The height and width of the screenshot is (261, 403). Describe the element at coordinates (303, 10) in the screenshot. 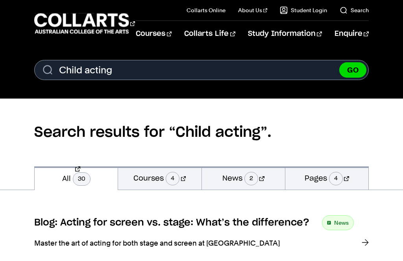

I see `a: Student Login` at that location.